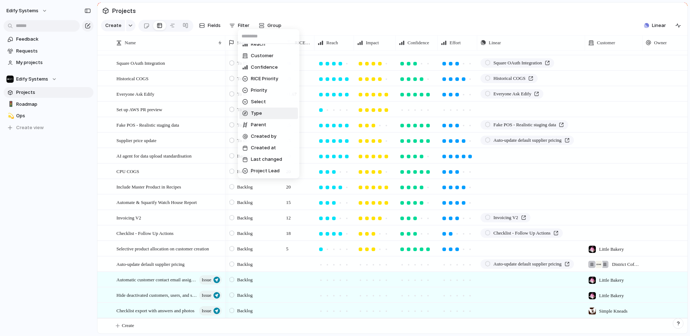 The width and height of the screenshot is (690, 336). What do you see at coordinates (264, 67) in the screenshot?
I see `span: Confidence` at bounding box center [264, 67].